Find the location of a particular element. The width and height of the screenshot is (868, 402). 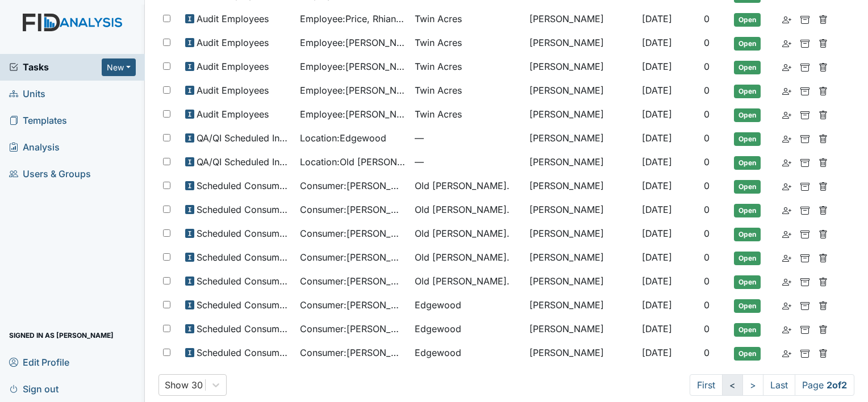

span: Page is located at coordinates (824, 385).